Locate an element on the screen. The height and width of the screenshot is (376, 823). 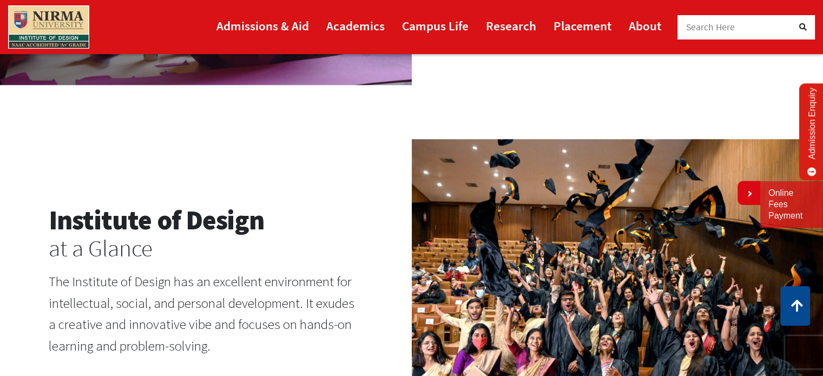
img: main_logo is located at coordinates (49, 27).